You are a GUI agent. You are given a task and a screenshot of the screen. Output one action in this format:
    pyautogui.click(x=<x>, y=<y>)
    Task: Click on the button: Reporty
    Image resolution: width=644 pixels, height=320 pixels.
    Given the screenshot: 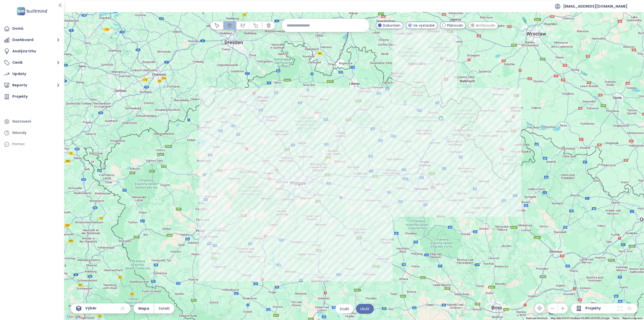 What is the action you would take?
    pyautogui.click(x=32, y=86)
    